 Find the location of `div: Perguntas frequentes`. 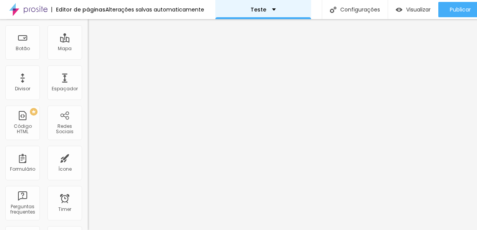

div: Perguntas frequentes is located at coordinates (22, 209).